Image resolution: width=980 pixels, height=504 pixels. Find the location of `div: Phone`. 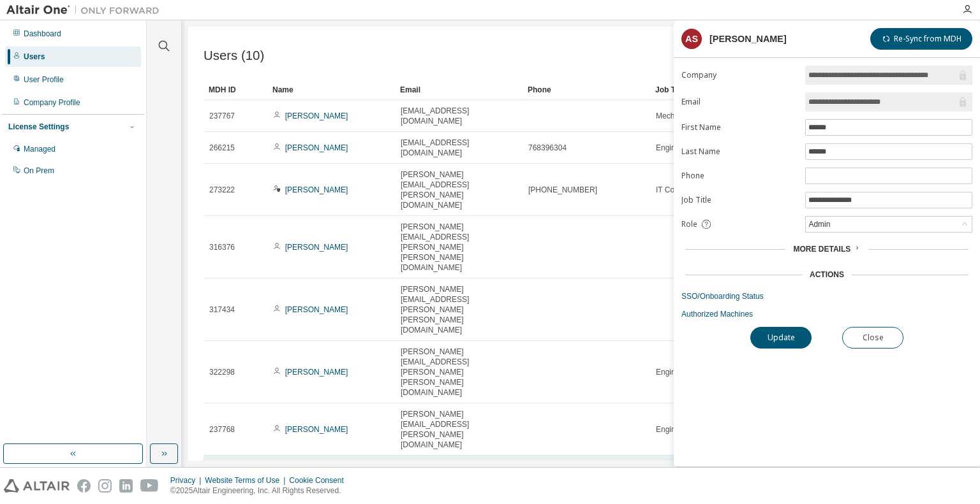

div: Phone is located at coordinates (586, 90).